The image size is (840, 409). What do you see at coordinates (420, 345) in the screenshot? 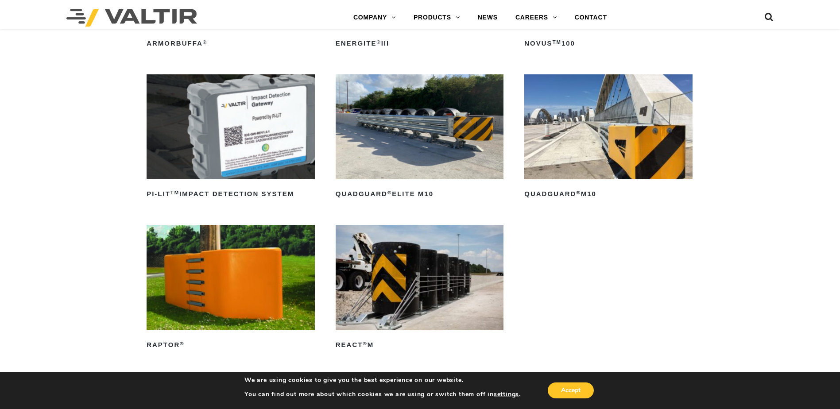
I see `h2: REACT M` at bounding box center [420, 345].